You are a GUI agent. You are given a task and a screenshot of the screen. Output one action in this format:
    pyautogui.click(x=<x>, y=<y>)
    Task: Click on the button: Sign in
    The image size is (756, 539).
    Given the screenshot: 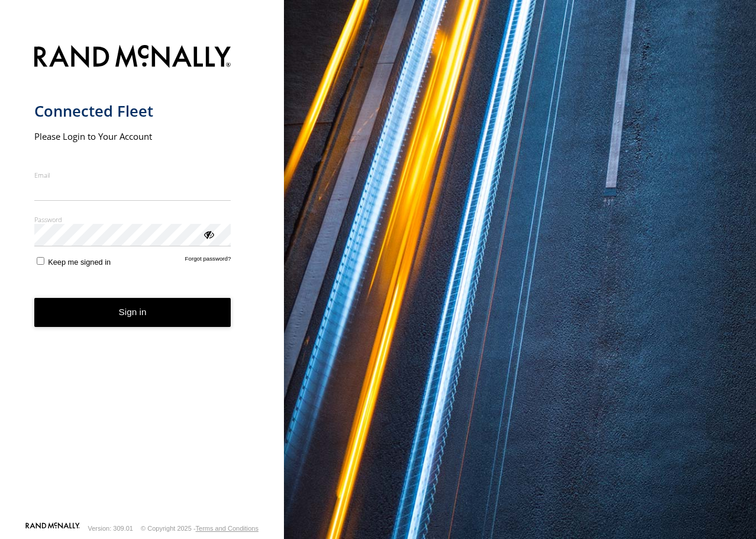 What is the action you would take?
    pyautogui.click(x=133, y=312)
    